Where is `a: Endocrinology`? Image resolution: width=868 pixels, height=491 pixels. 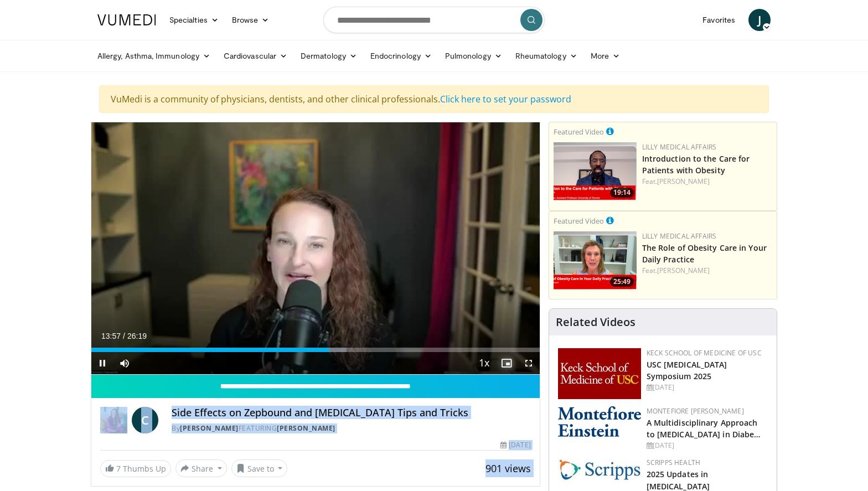
a: Endocrinology is located at coordinates (401, 56).